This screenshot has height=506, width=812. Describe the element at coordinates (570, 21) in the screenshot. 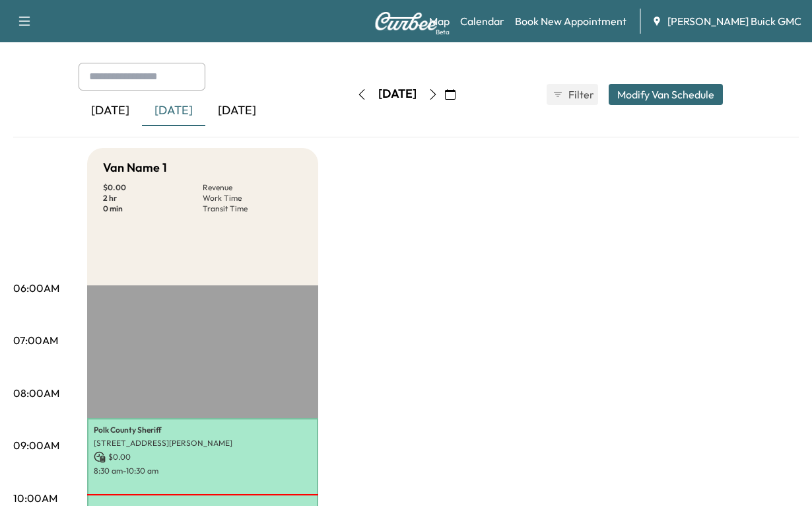

I see `a: Book New Appointment` at that location.